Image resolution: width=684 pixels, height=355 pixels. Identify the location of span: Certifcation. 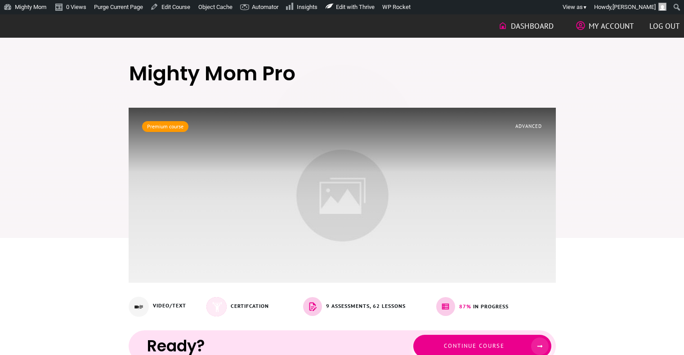
(249, 306).